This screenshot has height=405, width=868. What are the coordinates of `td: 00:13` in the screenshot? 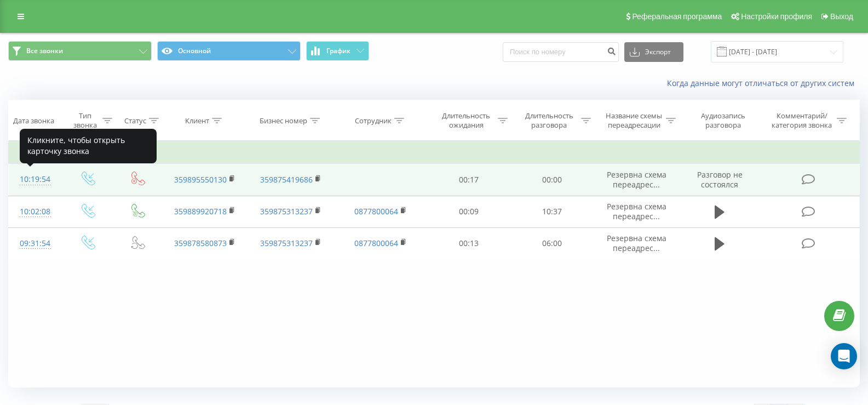 It's located at (469, 243).